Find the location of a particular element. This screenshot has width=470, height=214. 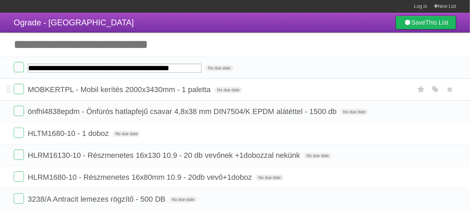

span: HLTM1680-10 - 1 doboz is located at coordinates (69, 133).